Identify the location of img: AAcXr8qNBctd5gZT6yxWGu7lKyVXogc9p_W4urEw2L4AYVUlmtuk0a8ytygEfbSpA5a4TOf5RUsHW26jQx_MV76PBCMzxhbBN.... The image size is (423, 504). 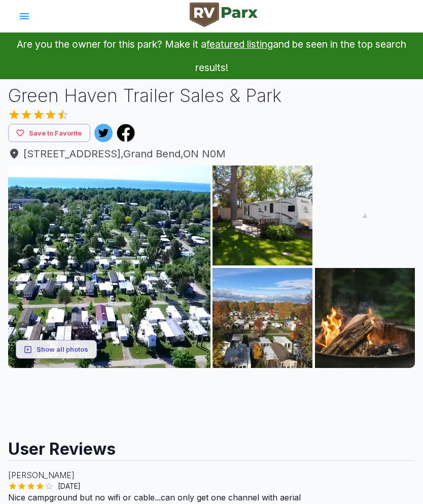
(109, 266).